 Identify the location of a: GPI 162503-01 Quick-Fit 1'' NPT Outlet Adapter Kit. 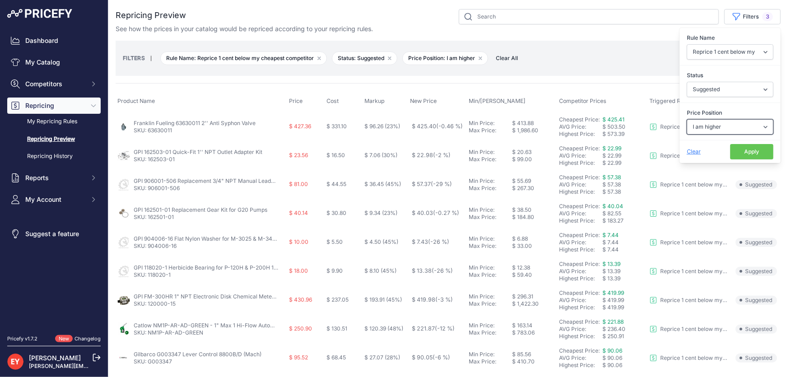
(198, 152).